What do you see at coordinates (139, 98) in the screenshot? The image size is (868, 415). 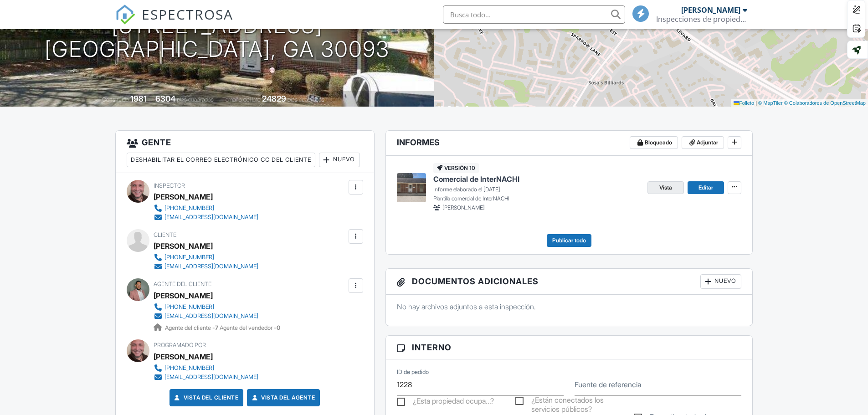 I see `font: 1981` at bounding box center [139, 98].